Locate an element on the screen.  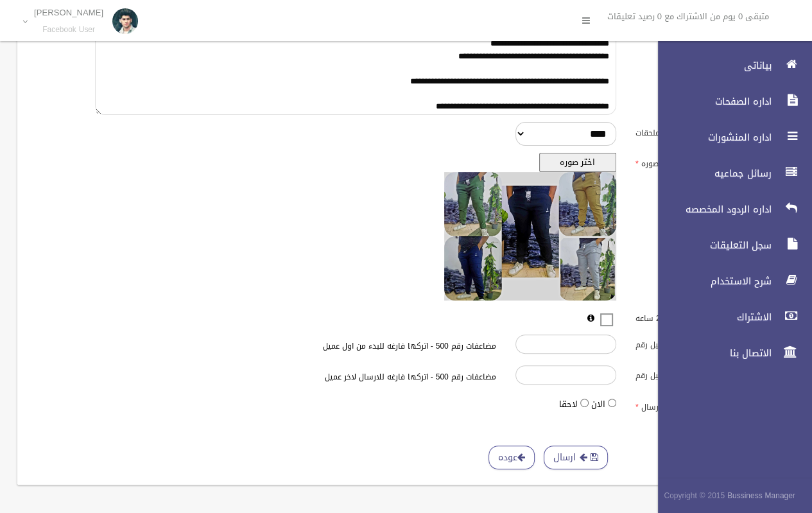
a: عوده is located at coordinates (512, 457).